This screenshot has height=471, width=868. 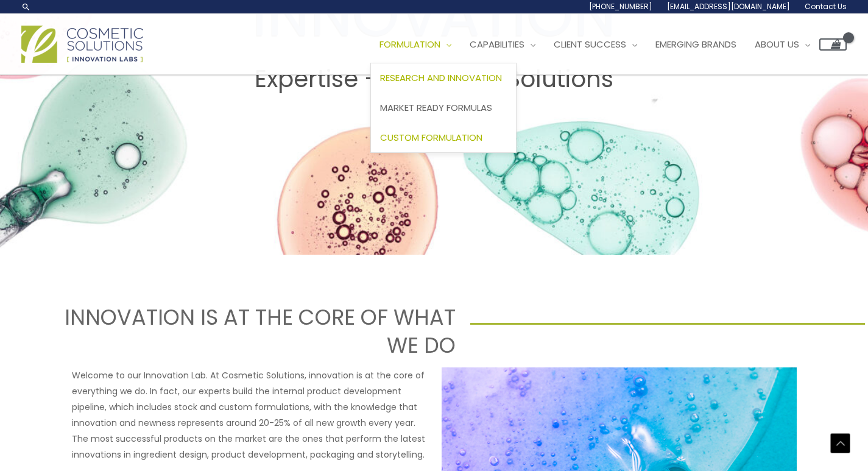 I want to click on a: Emerging Brands, so click(x=696, y=45).